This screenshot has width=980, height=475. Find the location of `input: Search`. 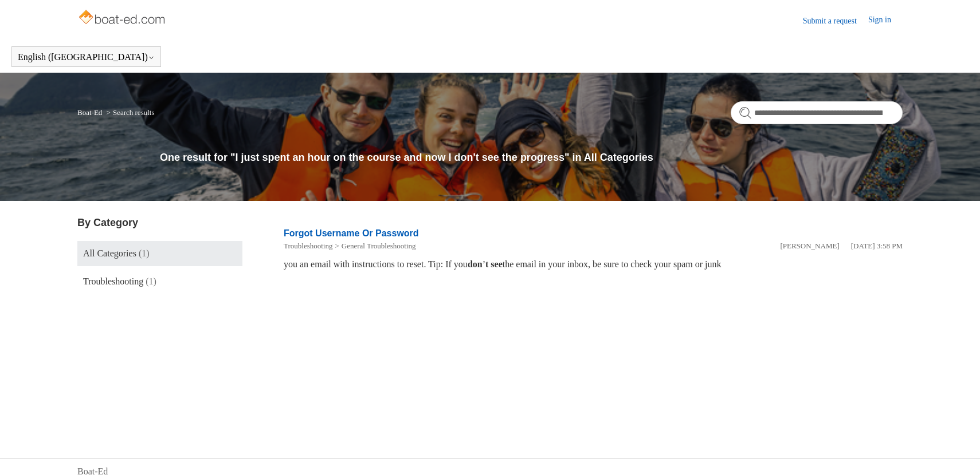

input: Search is located at coordinates (816, 113).